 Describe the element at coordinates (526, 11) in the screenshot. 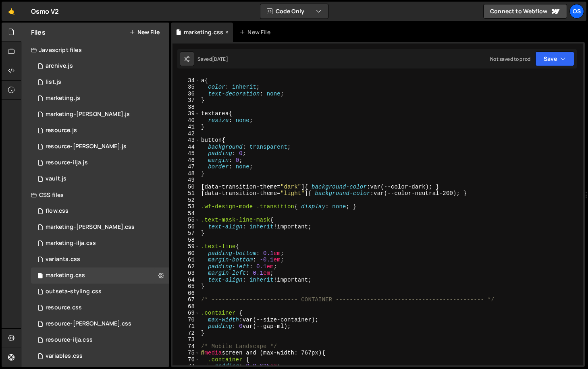

I see `a: Connect to Webflow` at that location.